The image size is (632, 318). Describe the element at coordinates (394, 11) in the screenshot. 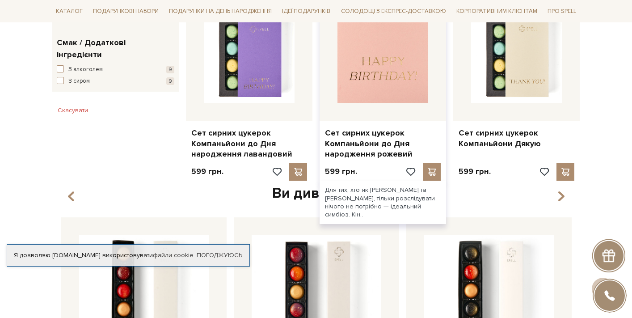

I see `a: Солодощі з експрес-доставкою` at that location.